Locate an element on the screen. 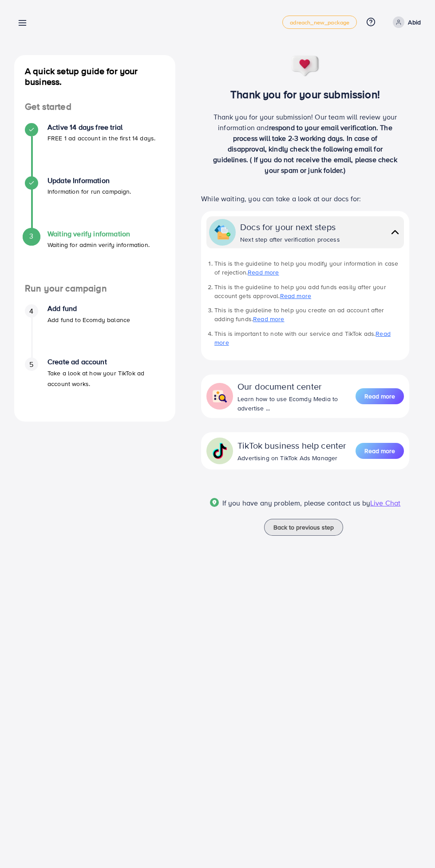 This screenshot has height=868, width=435. li: Waiting verify information is located at coordinates (95, 256).